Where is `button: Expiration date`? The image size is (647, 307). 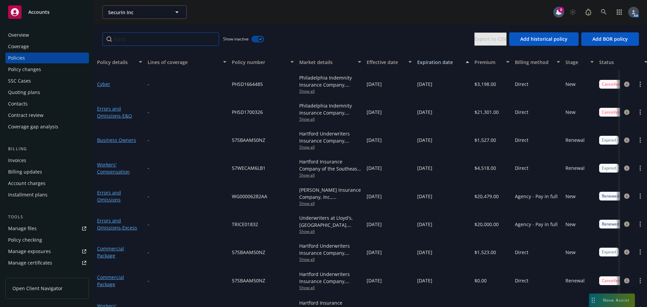 button: Expiration date is located at coordinates (443, 62).